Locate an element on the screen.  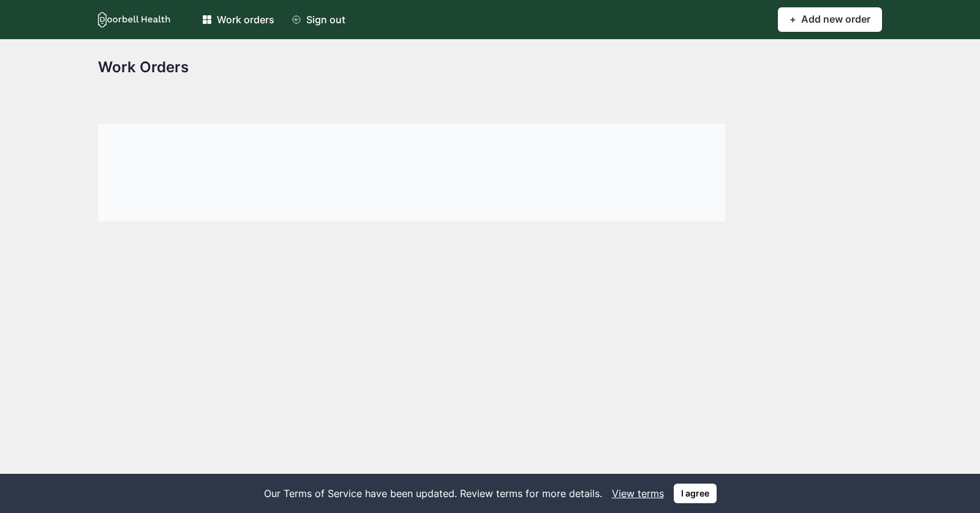
h2: Work Orders is located at coordinates (490, 67).